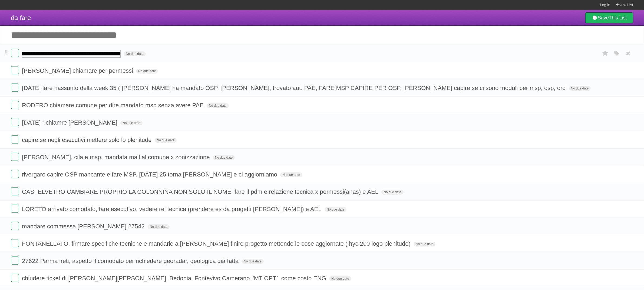 This screenshot has width=644, height=290. What do you see at coordinates (605, 53) in the screenshot?
I see `label: Star task` at bounding box center [605, 53].